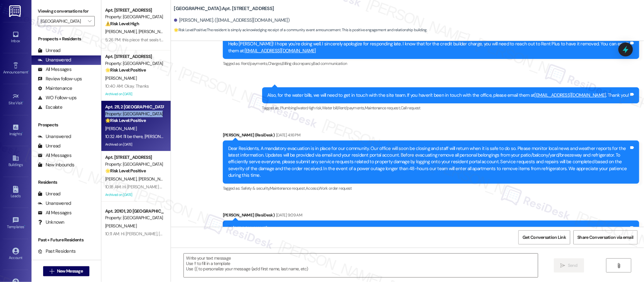 This screenshot has width=644, height=282. What do you see at coordinates (16, 254) in the screenshot?
I see `a: Account` at bounding box center [16, 254].